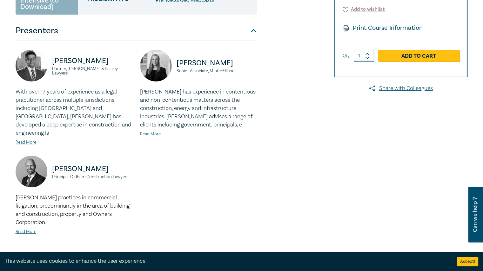  What do you see at coordinates (346, 56) in the screenshot?
I see `label: Qty` at bounding box center [346, 56].